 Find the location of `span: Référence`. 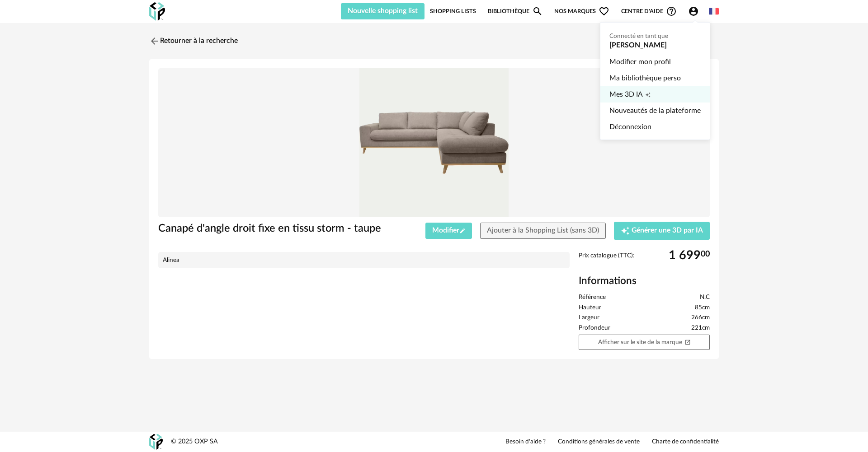

span: Référence is located at coordinates (592, 298).